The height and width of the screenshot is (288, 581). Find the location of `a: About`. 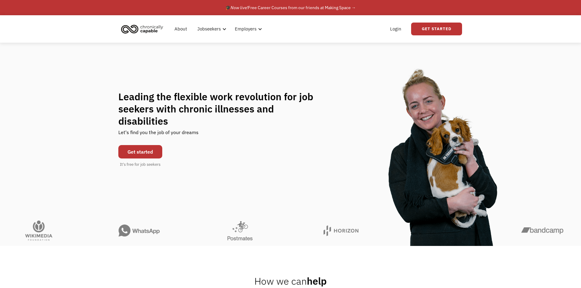

a: About is located at coordinates (181, 29).